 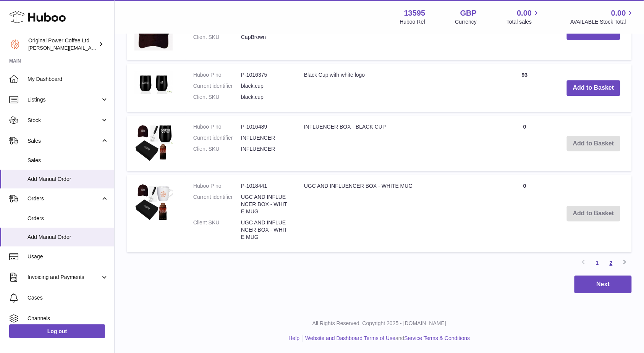 What do you see at coordinates (350, 338) in the screenshot?
I see `a: Website and Dashboard Terms of Use` at bounding box center [350, 338].